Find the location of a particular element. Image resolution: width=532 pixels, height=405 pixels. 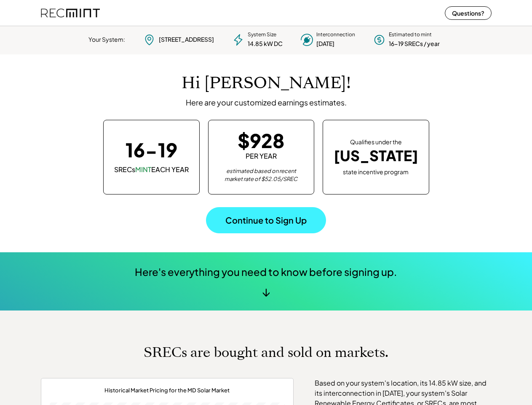

font: MINT is located at coordinates (143, 169).